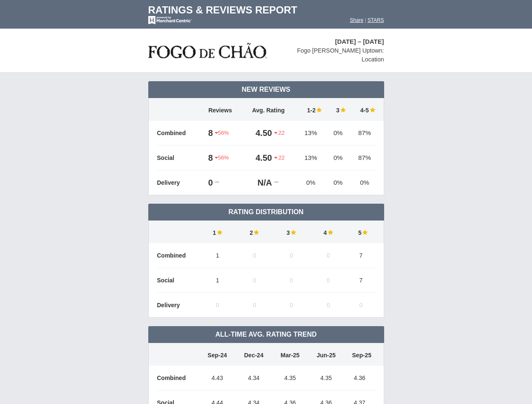  Describe the element at coordinates (268, 109) in the screenshot. I see `td: Avg. Rating` at that location.